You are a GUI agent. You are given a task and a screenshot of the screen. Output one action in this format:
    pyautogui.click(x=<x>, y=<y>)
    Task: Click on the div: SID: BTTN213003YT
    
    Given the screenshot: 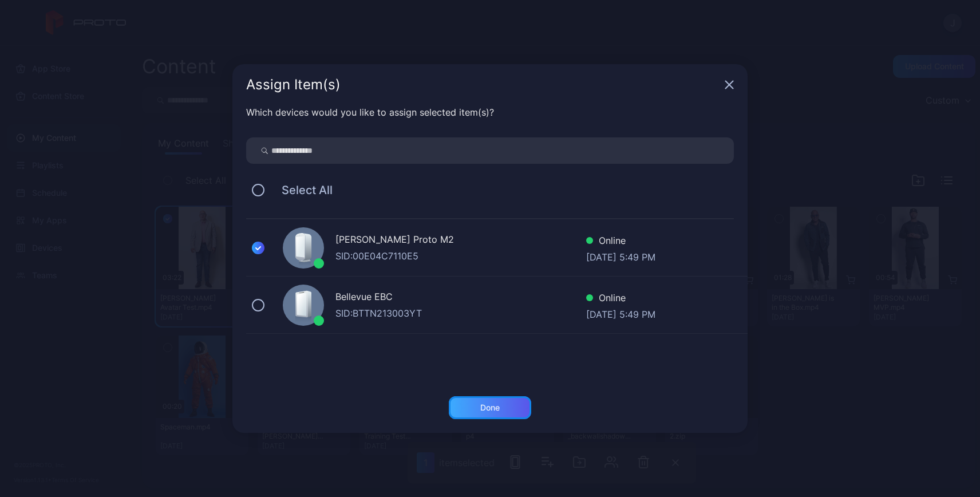 What is the action you would take?
    pyautogui.click(x=461, y=313)
    